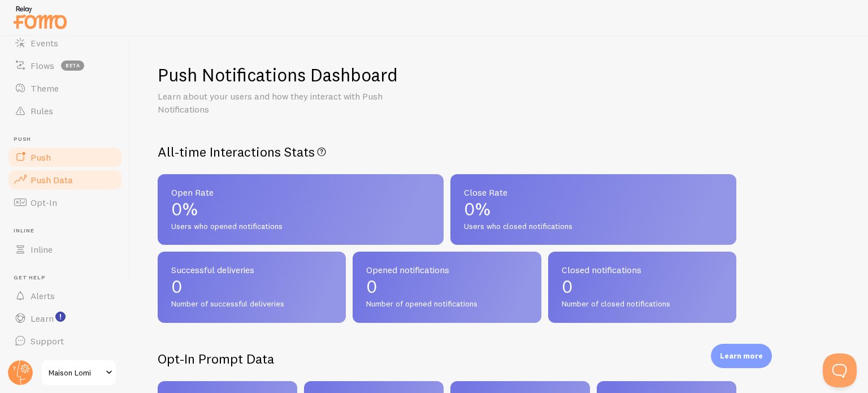 The image size is (868, 393). I want to click on a: Events, so click(65, 43).